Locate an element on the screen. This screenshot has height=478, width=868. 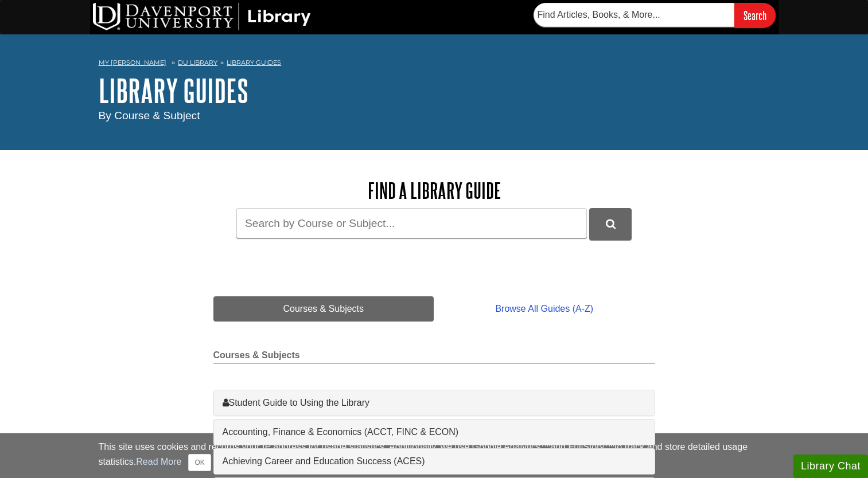
input: Search by Course or Subject... is located at coordinates (411, 223).